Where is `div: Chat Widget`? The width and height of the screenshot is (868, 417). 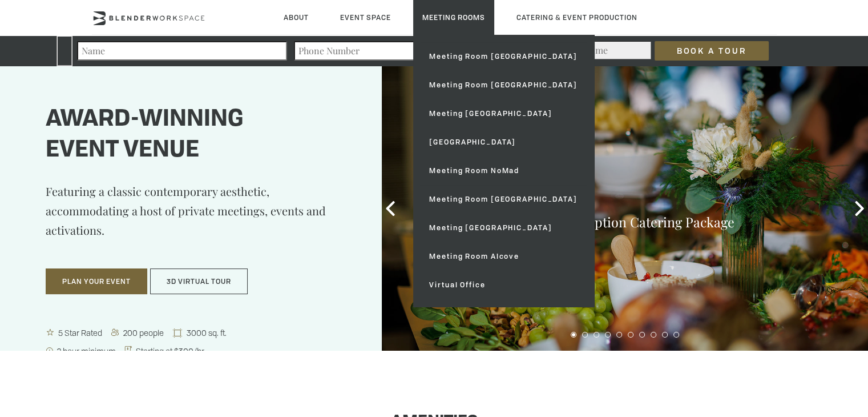
div: Chat Widget is located at coordinates (840, 389).